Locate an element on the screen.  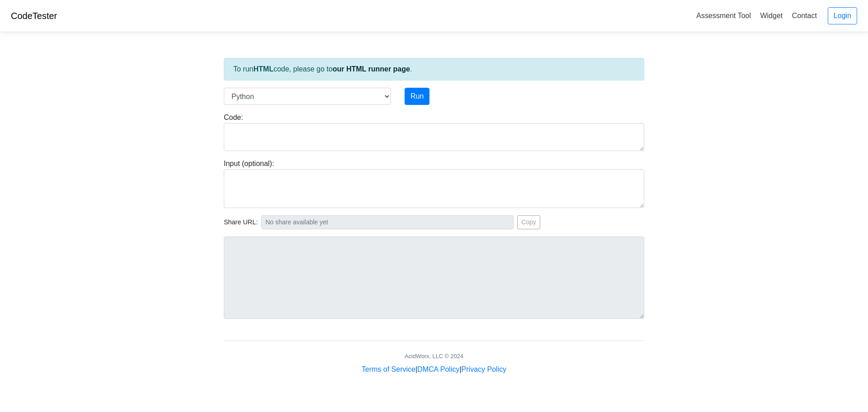
a: Widget is located at coordinates (771, 16).